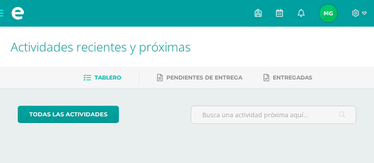 This screenshot has height=163, width=374. What do you see at coordinates (101, 47) in the screenshot?
I see `span: Actividades recientes y próximas` at bounding box center [101, 47].